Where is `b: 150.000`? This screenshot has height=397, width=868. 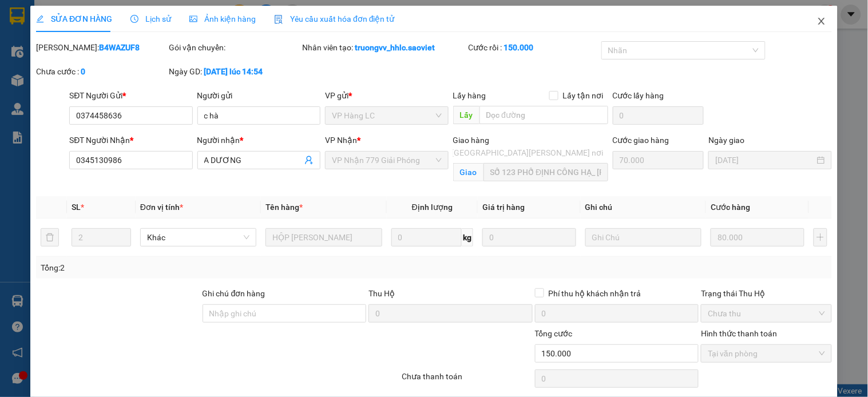
b: 150.000 is located at coordinates (519, 47).